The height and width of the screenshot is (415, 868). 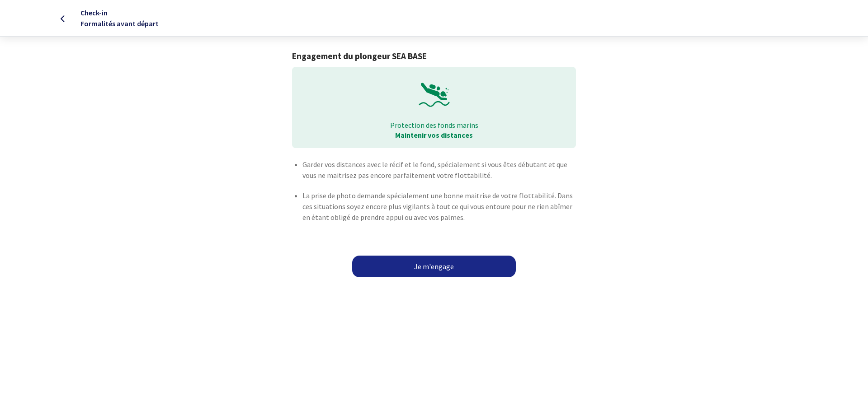 I want to click on p: La prise de photo demande spécialement une bonne maitrise de votre flottabilité. Dans ces situati..., so click(x=439, y=207).